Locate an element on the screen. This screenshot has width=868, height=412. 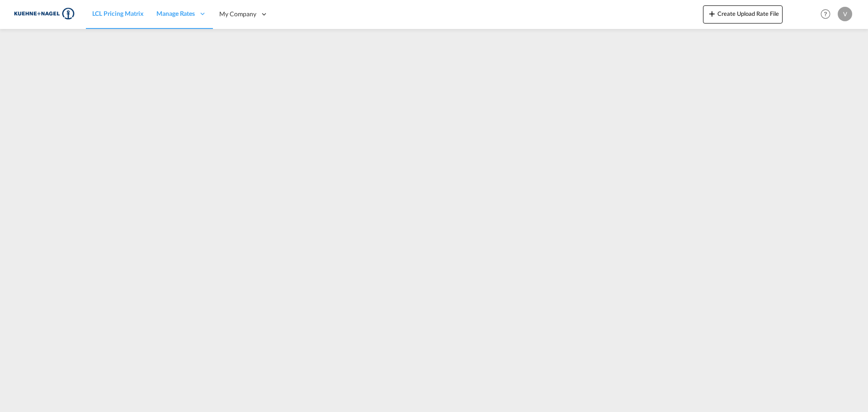
div: V is located at coordinates (845, 14).